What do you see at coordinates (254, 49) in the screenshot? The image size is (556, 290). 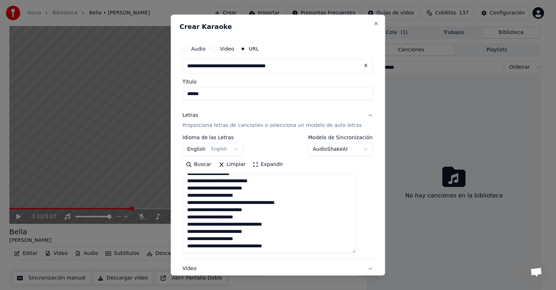 I see `label: URL` at bounding box center [254, 49].